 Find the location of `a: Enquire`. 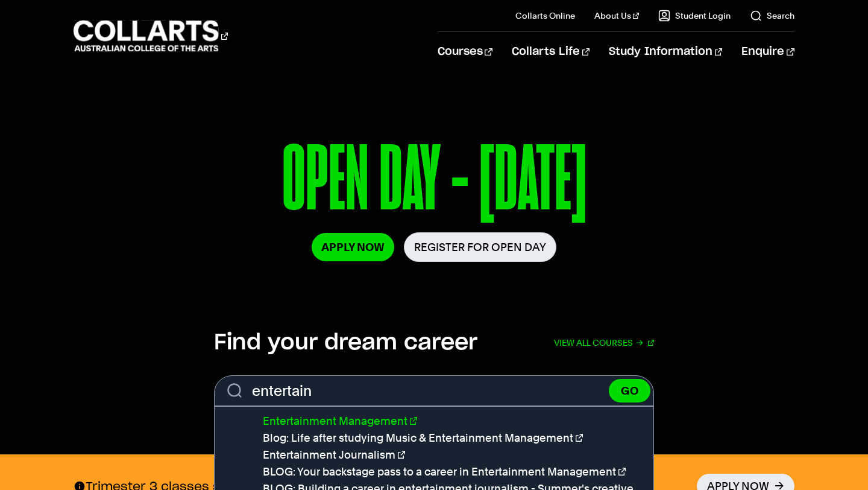

a: Enquire is located at coordinates (767, 52).